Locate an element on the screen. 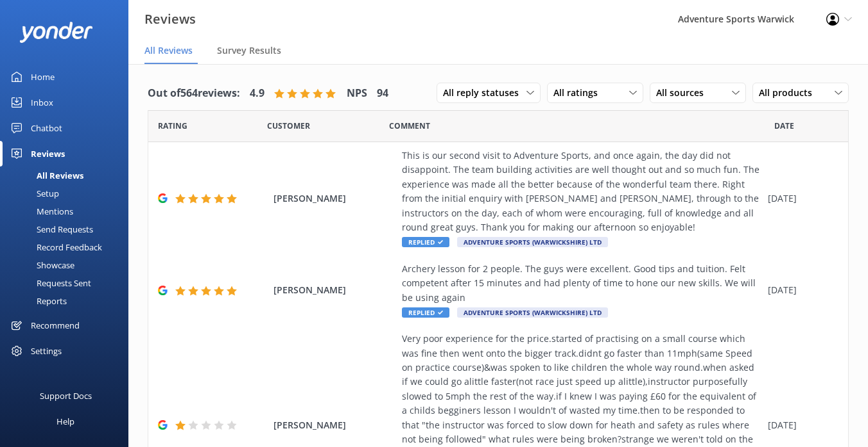  div: Setup is located at coordinates (33, 193).